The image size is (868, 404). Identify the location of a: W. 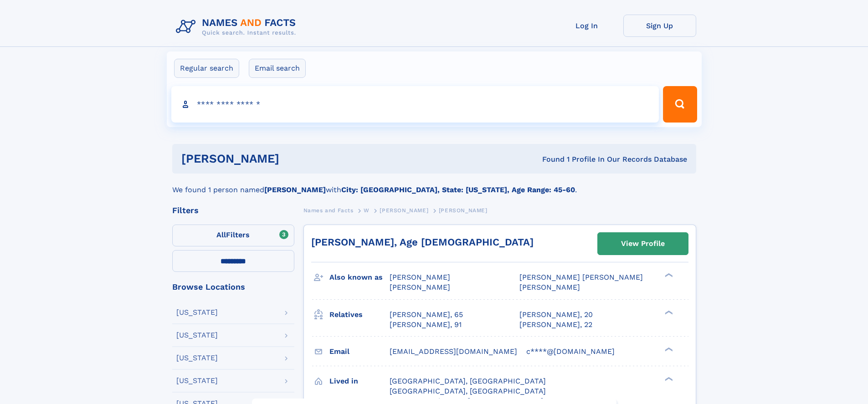
(366, 210).